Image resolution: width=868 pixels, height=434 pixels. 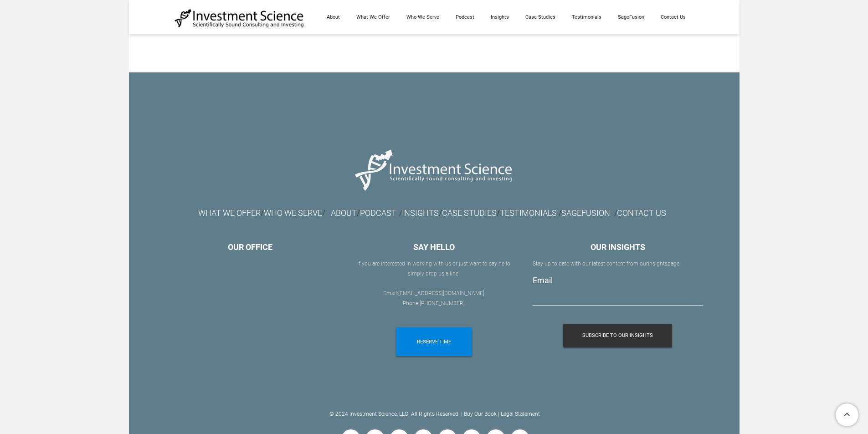 What do you see at coordinates (433, 298) in the screenshot?
I see `font: Email: Phone:` at bounding box center [433, 298].